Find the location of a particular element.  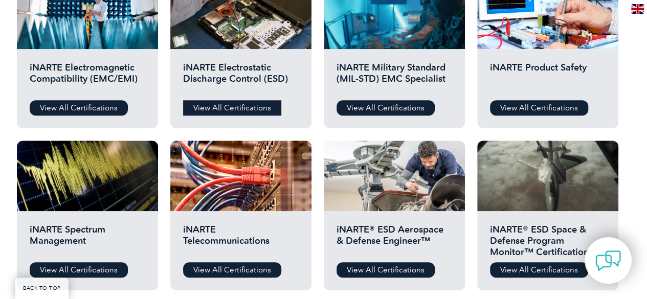

a: BACK TO TOP is located at coordinates (42, 288).